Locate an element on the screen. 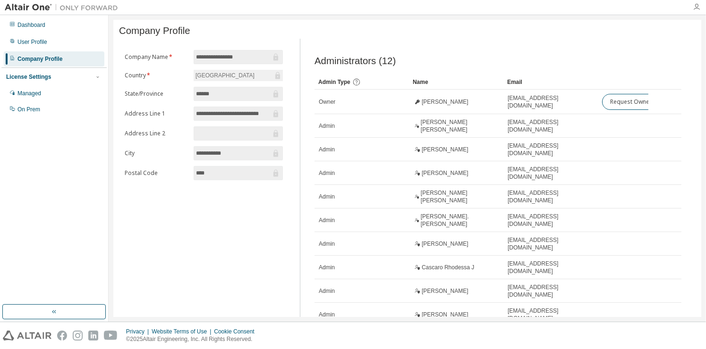 The image size is (706, 349). div: Name is located at coordinates (456, 82).